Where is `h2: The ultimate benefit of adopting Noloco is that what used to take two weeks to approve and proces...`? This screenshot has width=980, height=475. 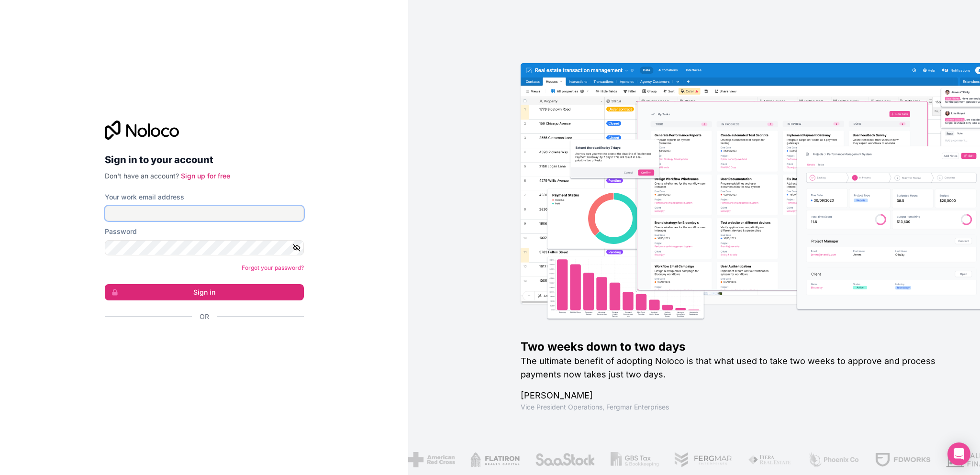 h2: The ultimate benefit of adopting Noloco is that what used to take two weeks to approve and proces... is located at coordinates (735, 368).